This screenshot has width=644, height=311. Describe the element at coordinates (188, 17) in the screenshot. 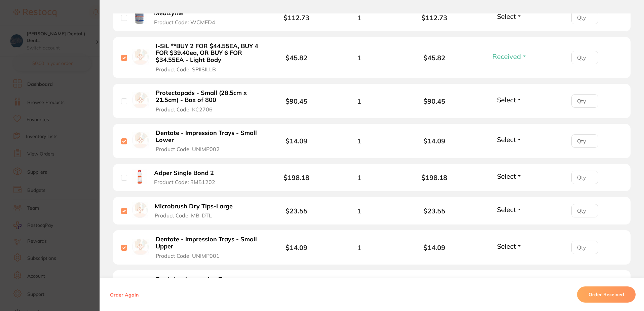

I see `button: Medizyme Product Code: WCMED4` at that location.